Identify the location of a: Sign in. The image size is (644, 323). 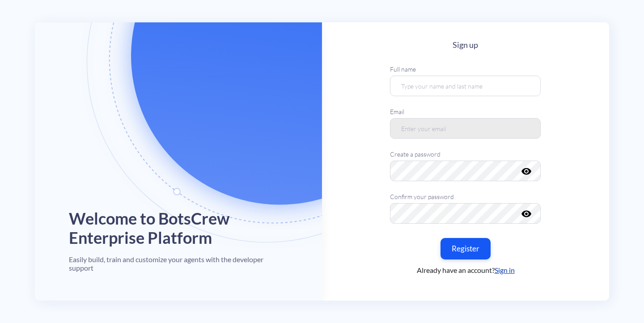
(505, 270).